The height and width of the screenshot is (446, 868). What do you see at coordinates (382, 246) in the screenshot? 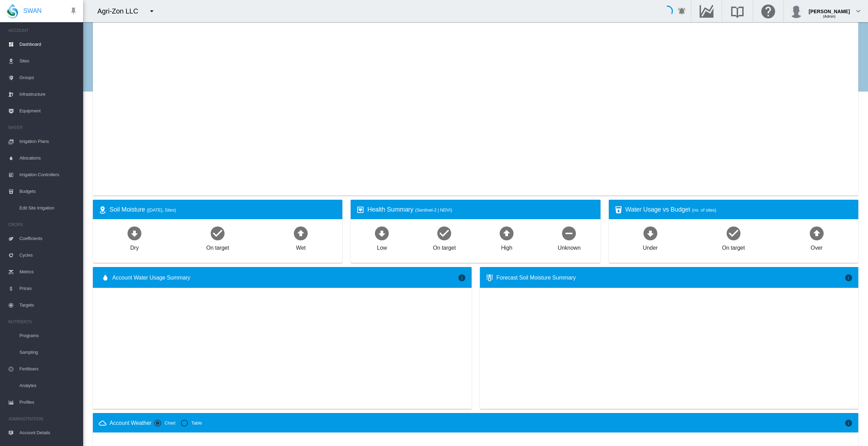
I see `div: Low` at bounding box center [382, 246].